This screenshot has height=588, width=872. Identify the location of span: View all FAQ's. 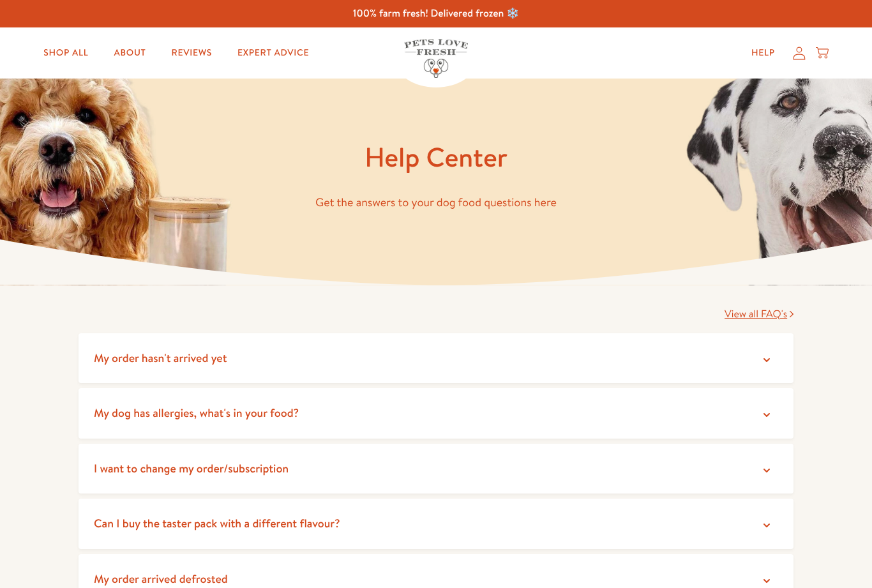
(756, 314).